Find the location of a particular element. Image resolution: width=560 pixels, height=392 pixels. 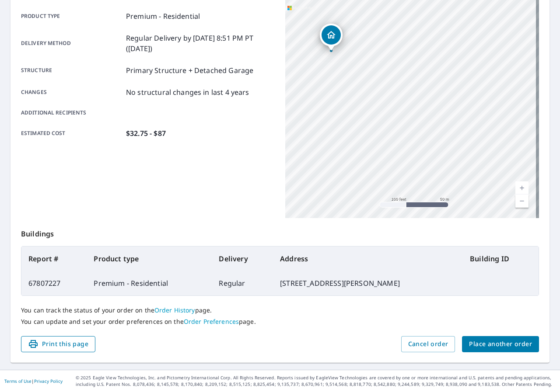

p: Estimated cost is located at coordinates (72, 133).